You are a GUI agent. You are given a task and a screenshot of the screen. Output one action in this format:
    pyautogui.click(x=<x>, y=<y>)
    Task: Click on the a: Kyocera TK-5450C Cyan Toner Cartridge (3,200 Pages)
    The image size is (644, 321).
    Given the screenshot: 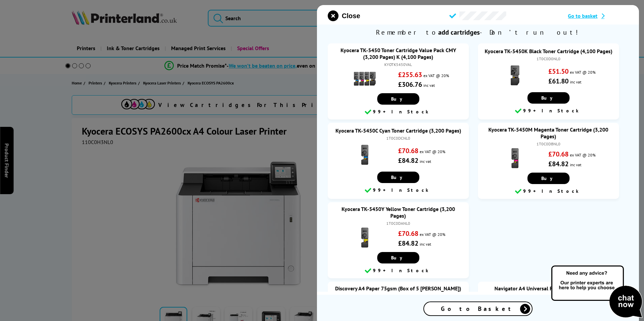 What is the action you would take?
    pyautogui.click(x=398, y=131)
    